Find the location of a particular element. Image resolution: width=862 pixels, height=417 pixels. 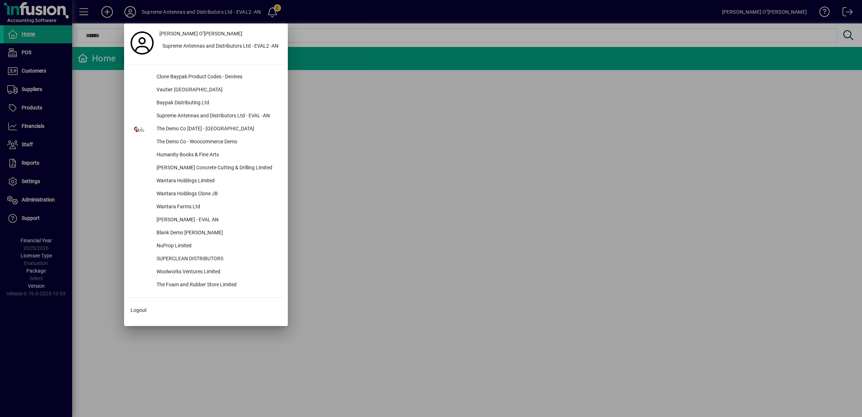

div: Wantara Farms Ltd is located at coordinates (217, 207).